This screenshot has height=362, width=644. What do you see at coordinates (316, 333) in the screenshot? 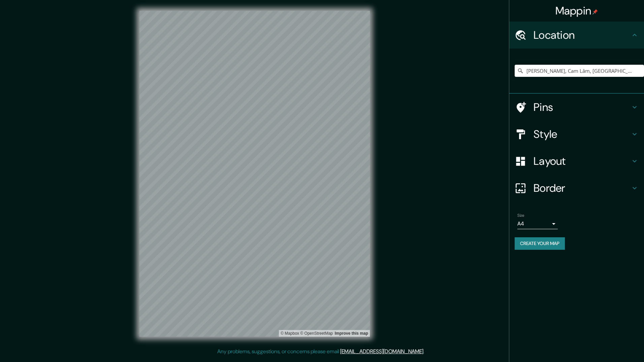
I see `a: OpenStreetMap` at bounding box center [316, 333].